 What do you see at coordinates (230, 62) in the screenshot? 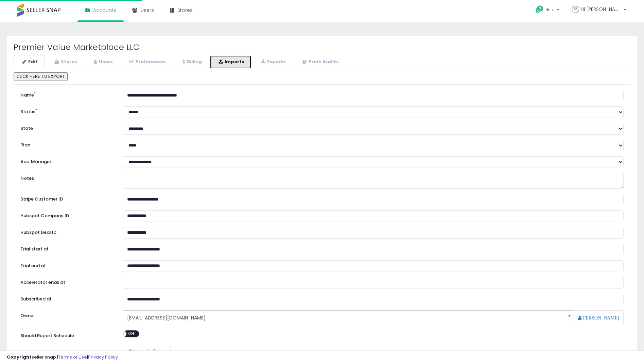
I see `a: Imports` at bounding box center [230, 62].